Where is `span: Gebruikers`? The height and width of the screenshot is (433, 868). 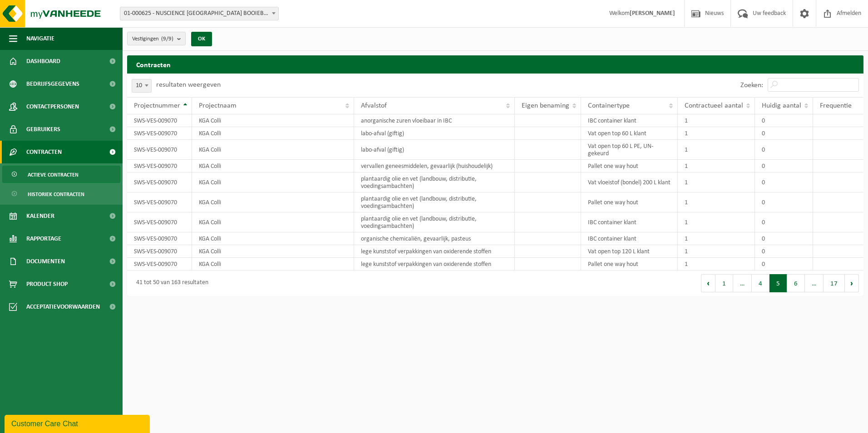 span: Gebruikers is located at coordinates (43, 129).